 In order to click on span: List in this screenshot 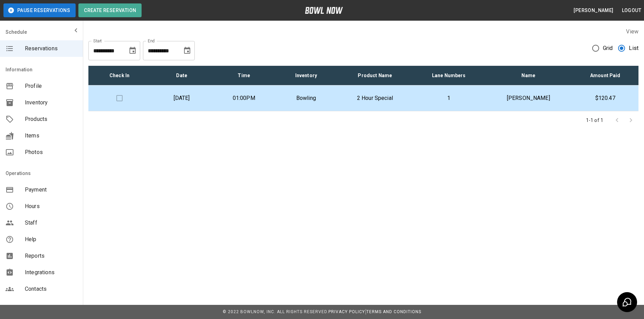, I will do `click(634, 48)`.